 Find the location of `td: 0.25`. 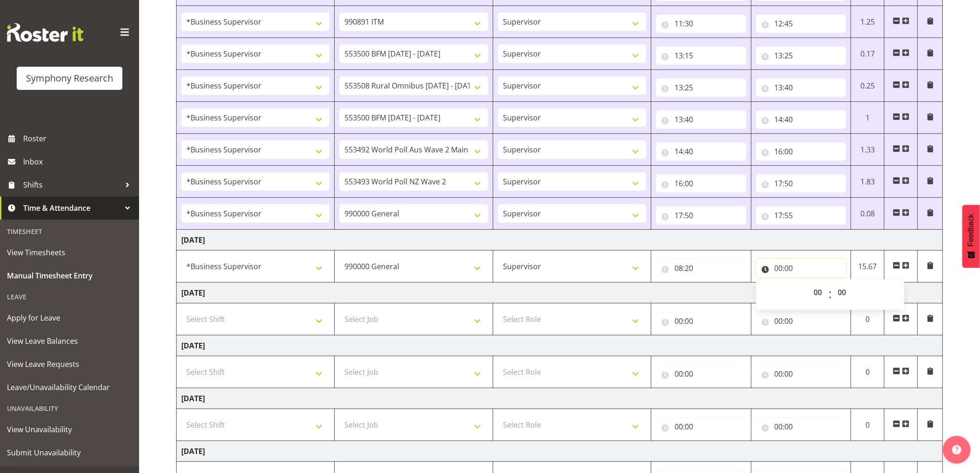

td: 0.25 is located at coordinates (868, 85).